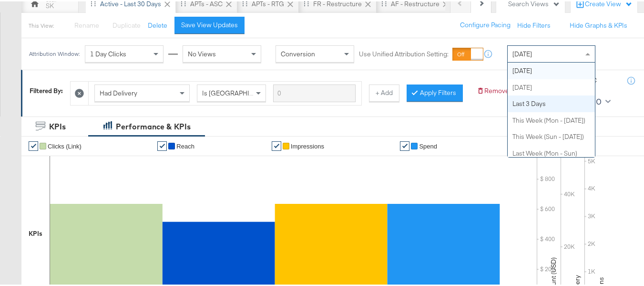 This screenshot has width=644, height=286. What do you see at coordinates (384, 92) in the screenshot?
I see `button: + Add` at bounding box center [384, 92].